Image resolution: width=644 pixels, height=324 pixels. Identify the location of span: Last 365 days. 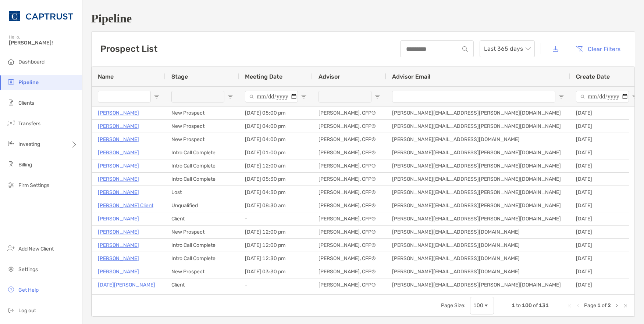
(507, 49).